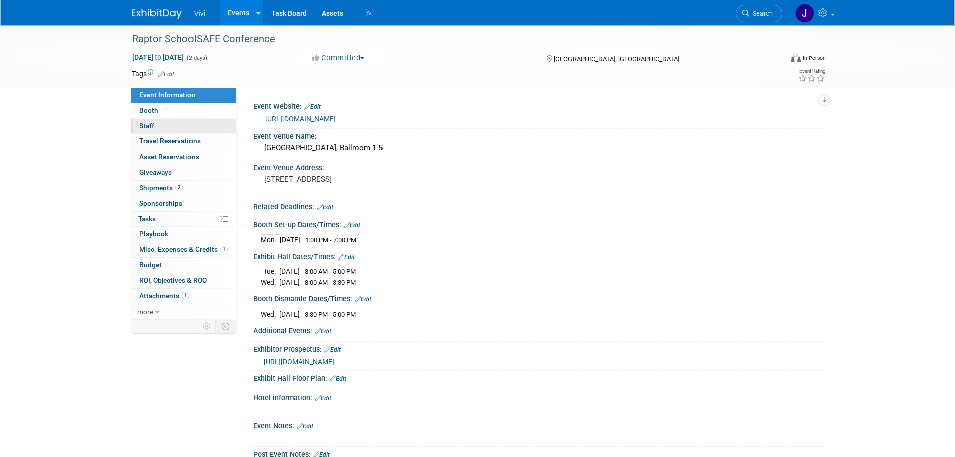 This screenshot has width=955, height=457. What do you see at coordinates (538, 396) in the screenshot?
I see `div: Hotel information:` at bounding box center [538, 396].